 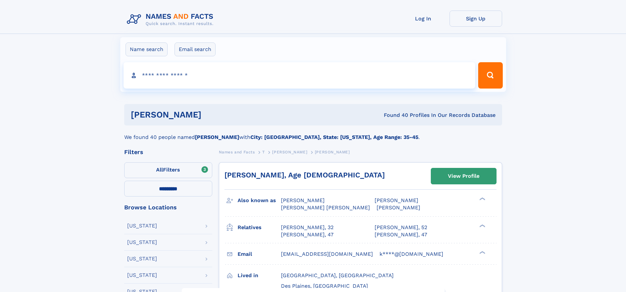 I want to click on div: Found 40 Profiles In Our Records Database, so click(x=394, y=115).